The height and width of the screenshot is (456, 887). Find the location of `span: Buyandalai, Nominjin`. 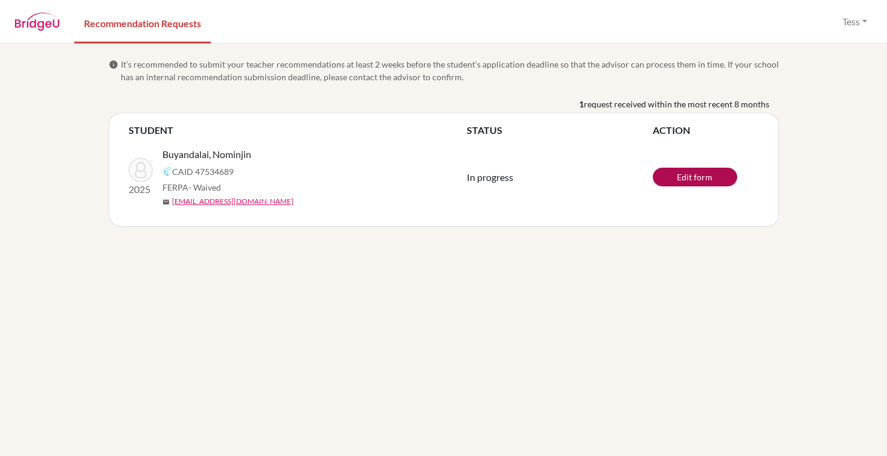

span: Buyandalai, Nominjin is located at coordinates (206, 155).